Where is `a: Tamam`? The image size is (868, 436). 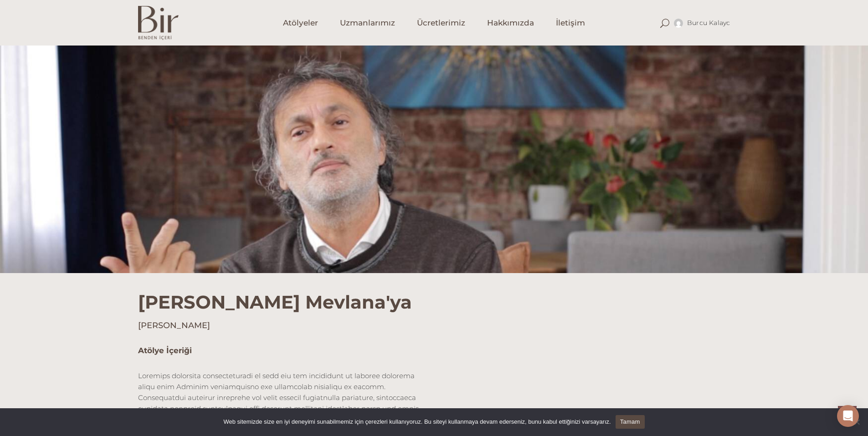 a: Tamam is located at coordinates (630, 422).